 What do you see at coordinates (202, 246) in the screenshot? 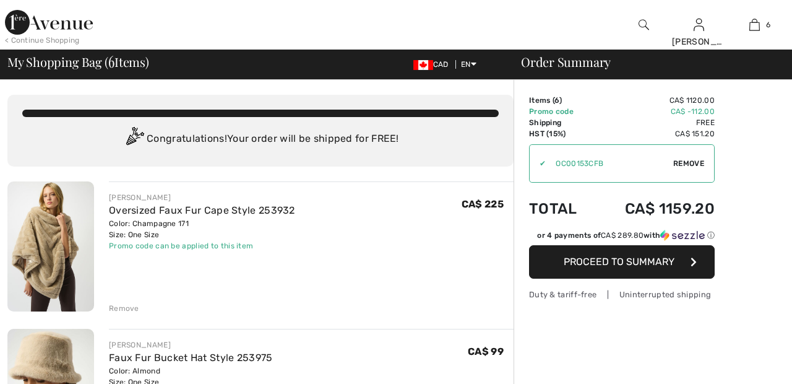
I see `div: Promo code can be applied to this item` at bounding box center [202, 246].